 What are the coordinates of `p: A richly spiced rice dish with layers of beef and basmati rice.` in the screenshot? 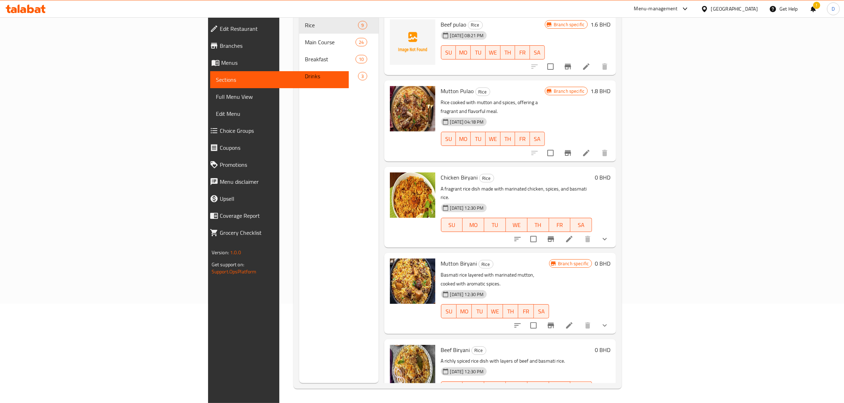 It's located at (516, 361).